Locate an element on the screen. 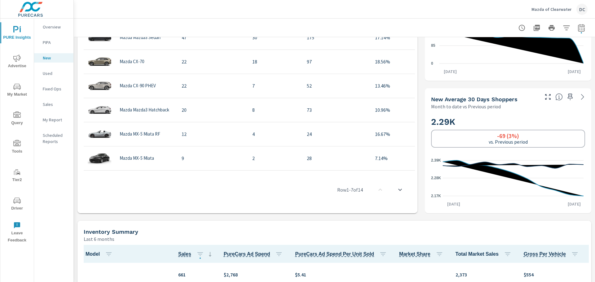  p: 30 is located at coordinates (275, 38).